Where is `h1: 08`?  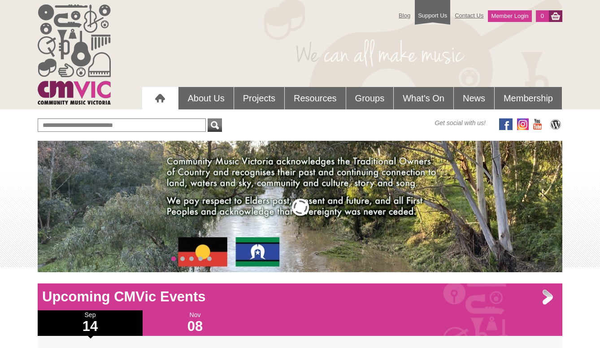
h1: 08 is located at coordinates (195, 326).